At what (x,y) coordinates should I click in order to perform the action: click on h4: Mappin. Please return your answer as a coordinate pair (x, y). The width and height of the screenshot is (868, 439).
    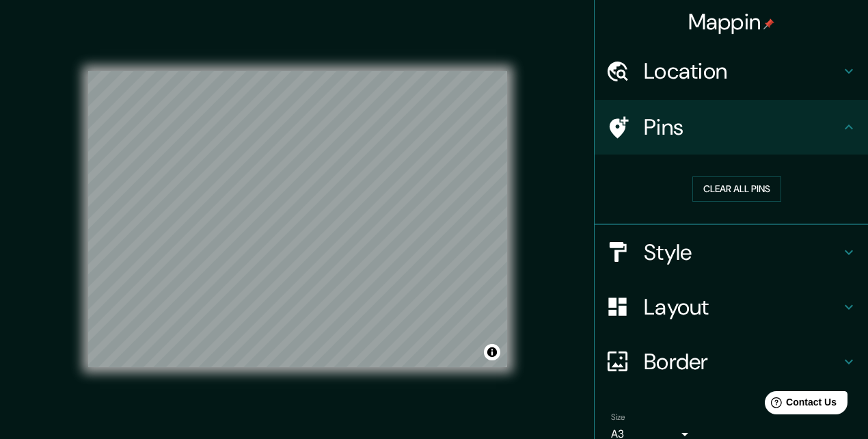
    Looking at the image, I should click on (731, 22).